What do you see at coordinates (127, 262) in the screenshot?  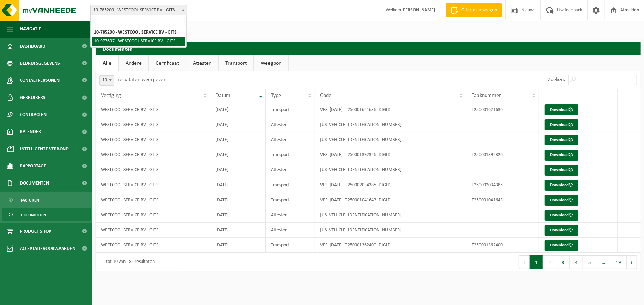 I see `div: 1 tot 10 van 182 resultaten` at bounding box center [127, 262].